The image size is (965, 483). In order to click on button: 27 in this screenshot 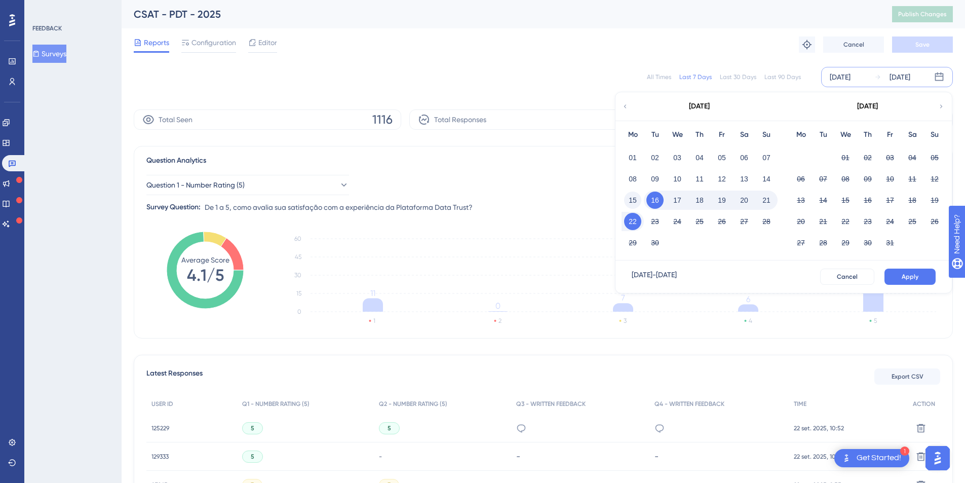, I will do `click(801, 243)`.